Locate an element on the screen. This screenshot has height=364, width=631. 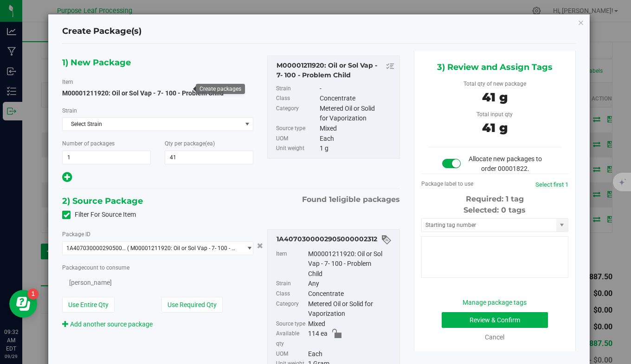
span: Package to consume is located at coordinates (96, 268).